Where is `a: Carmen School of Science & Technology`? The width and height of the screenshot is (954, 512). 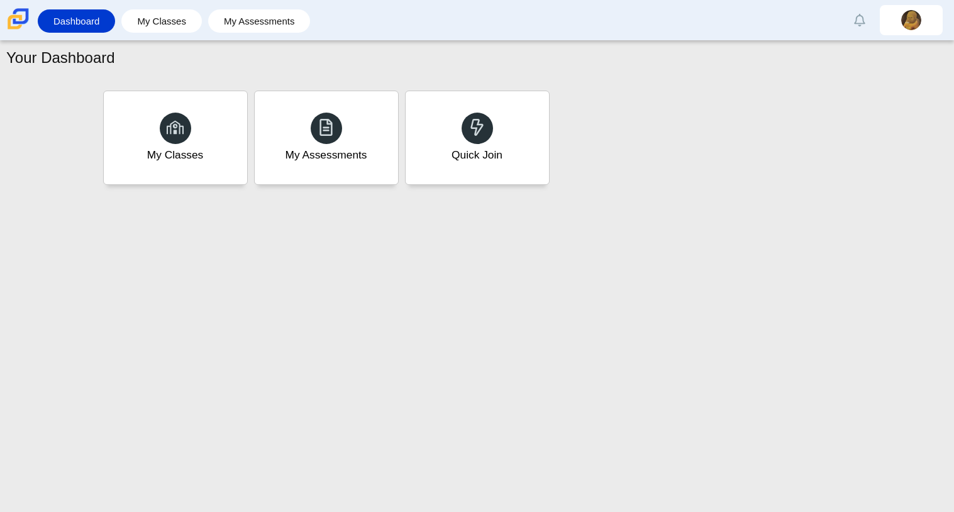
a: Carmen School of Science & Technology is located at coordinates (18, 28).